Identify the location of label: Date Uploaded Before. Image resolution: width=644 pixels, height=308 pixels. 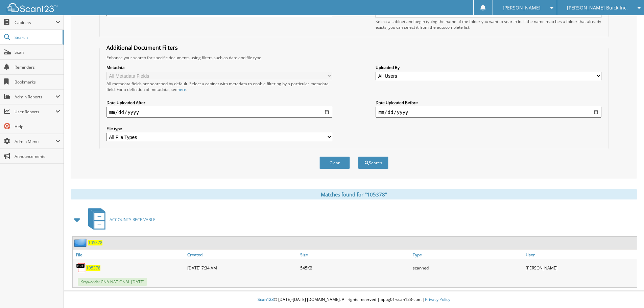
(488, 103).